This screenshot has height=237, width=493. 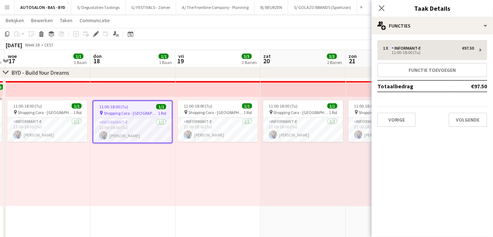 I want to click on span: Bewerken, so click(x=42, y=20).